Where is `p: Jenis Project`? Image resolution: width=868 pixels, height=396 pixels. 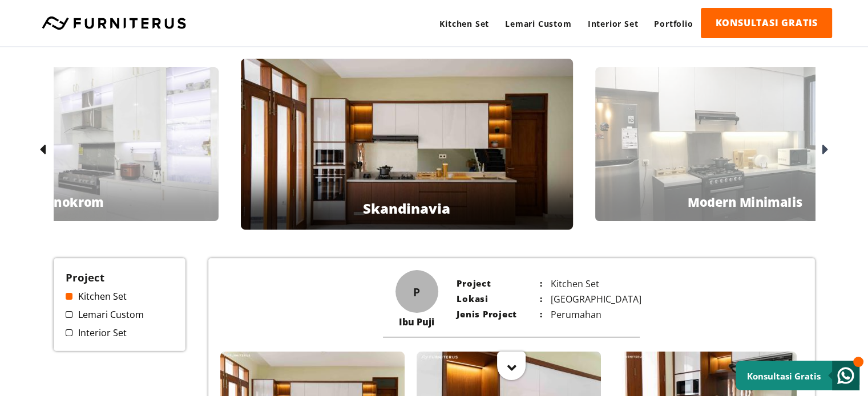 p: Jenis Project is located at coordinates (499, 315).